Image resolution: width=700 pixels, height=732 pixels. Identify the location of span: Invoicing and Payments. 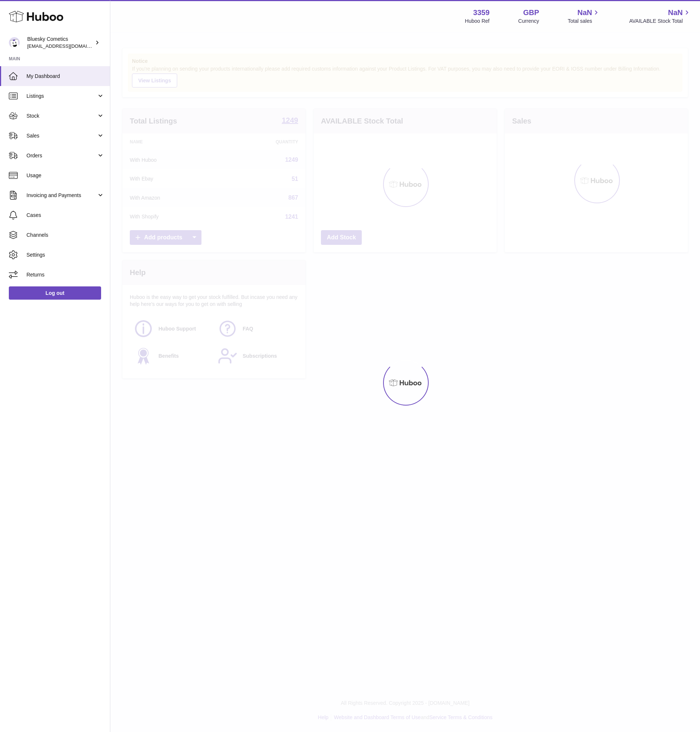
(61, 195).